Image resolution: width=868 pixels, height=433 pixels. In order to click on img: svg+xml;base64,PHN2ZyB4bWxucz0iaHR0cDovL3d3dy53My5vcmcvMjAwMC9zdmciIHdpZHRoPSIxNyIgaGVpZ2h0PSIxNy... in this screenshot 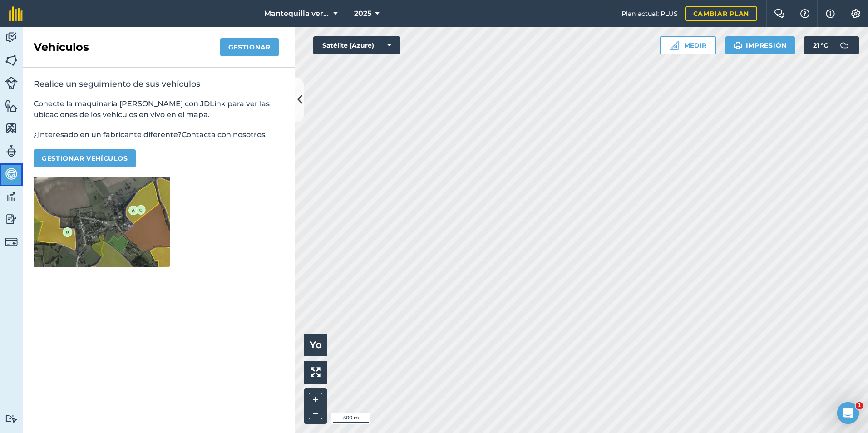, I will do `click(831, 13)`.